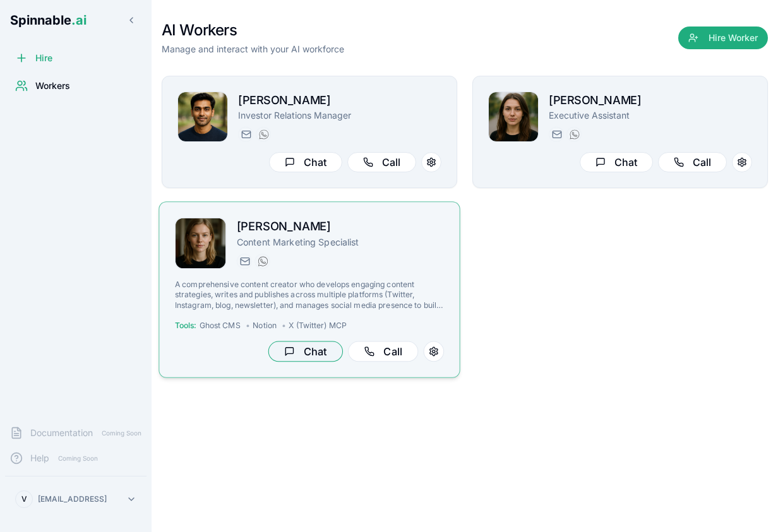 The width and height of the screenshot is (778, 532). What do you see at coordinates (201, 244) in the screenshot?
I see `img: Sofia Guðmundsson` at bounding box center [201, 244].